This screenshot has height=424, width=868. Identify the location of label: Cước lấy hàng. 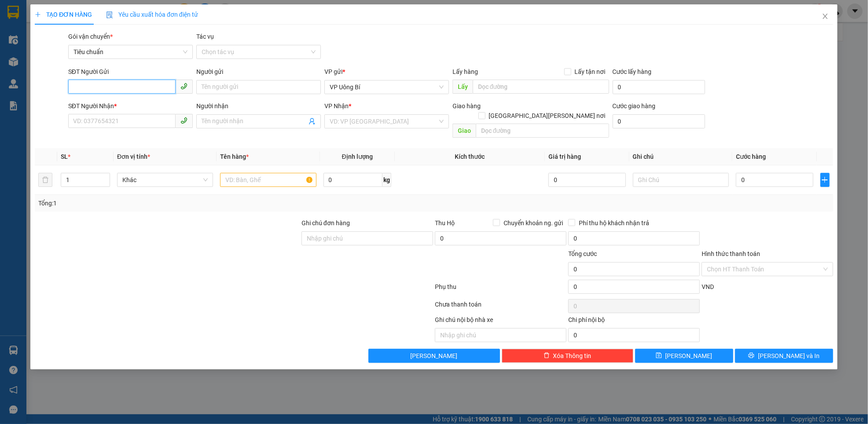
(632, 71).